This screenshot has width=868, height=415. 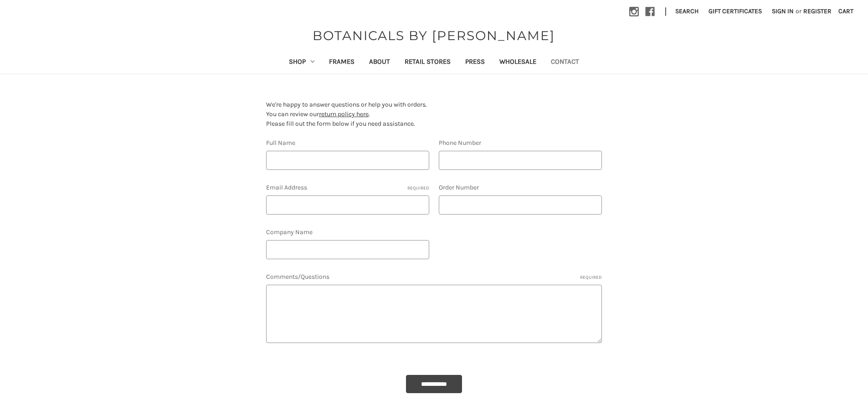 What do you see at coordinates (427, 62) in the screenshot?
I see `a: Retail Stores` at bounding box center [427, 62].